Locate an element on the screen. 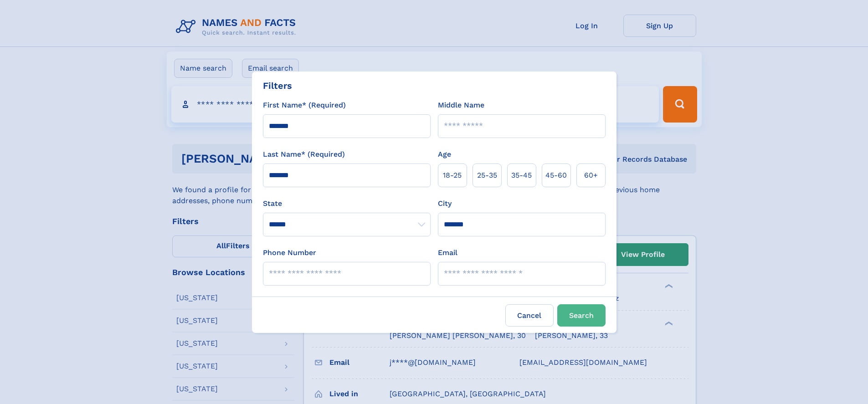 This screenshot has width=868, height=404. span: 18‑25 is located at coordinates (452, 175).